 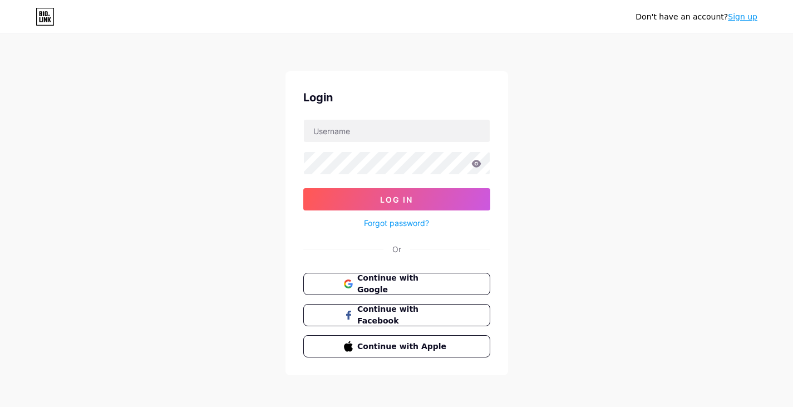 I want to click on span: Continue with Google, so click(x=403, y=284).